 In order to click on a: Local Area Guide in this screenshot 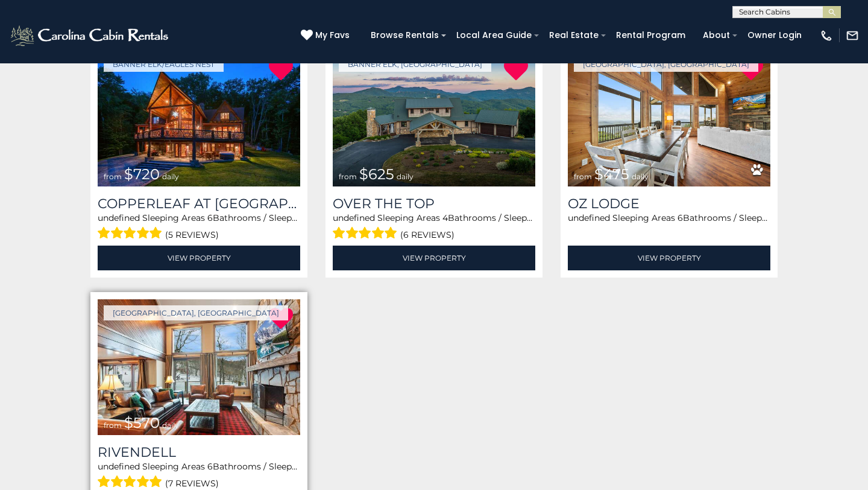, I will do `click(494, 35)`.